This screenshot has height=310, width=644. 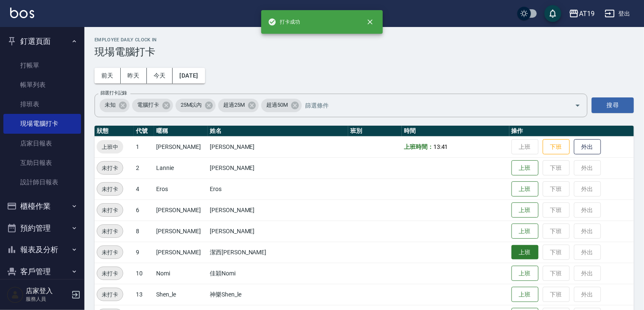 What do you see at coordinates (613, 105) in the screenshot?
I see `button: 搜尋` at bounding box center [613, 105].